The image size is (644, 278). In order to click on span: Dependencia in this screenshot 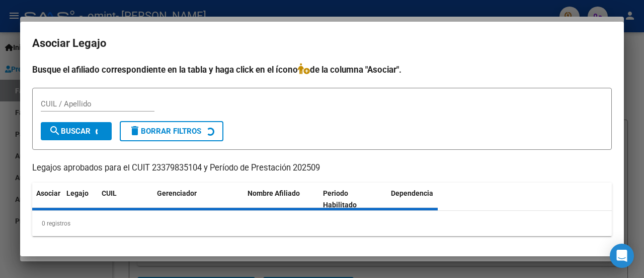, I will do `click(412, 193)`.